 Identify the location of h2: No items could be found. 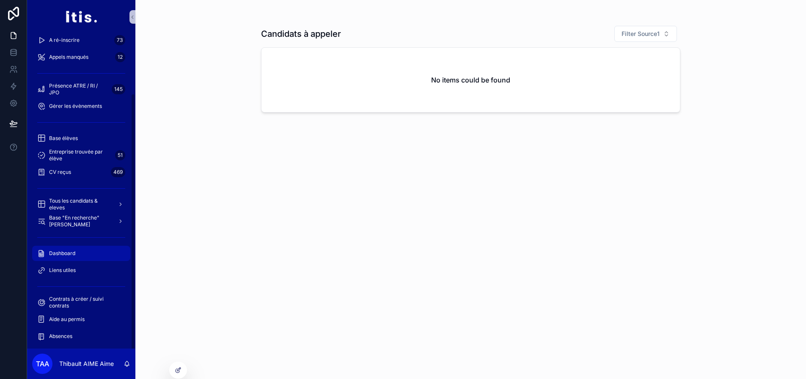
(471, 80).